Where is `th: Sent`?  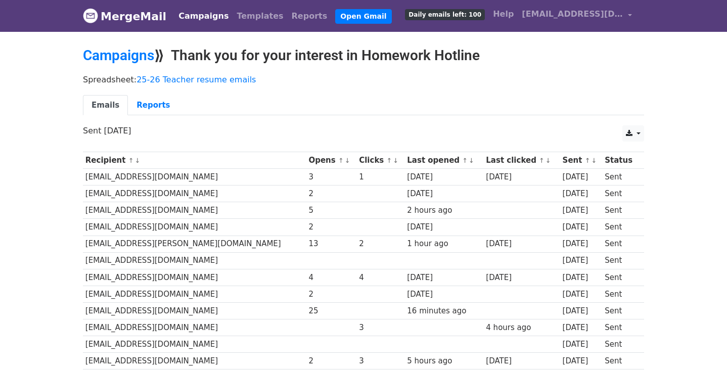
th: Sent is located at coordinates (582, 160).